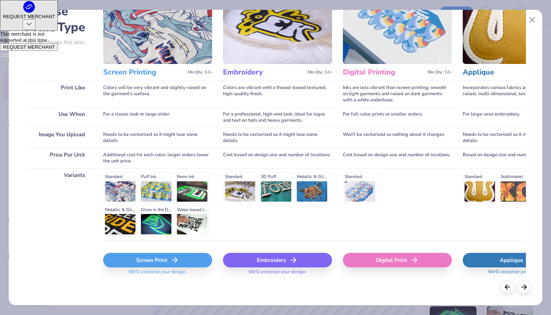 Image resolution: width=551 pixels, height=315 pixels. I want to click on div: Won't be vectorized so nothing about it changes, so click(397, 138).